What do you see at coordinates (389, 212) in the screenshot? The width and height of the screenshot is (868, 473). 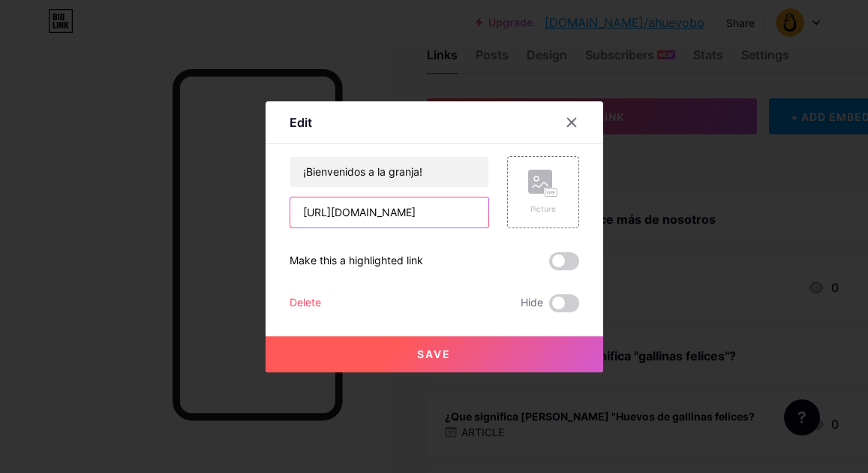 I see `input: URL` at bounding box center [389, 212].